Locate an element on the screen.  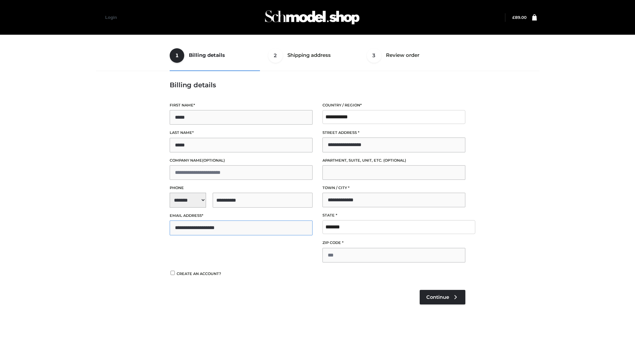
bdi: 89.00 is located at coordinates (519, 17).